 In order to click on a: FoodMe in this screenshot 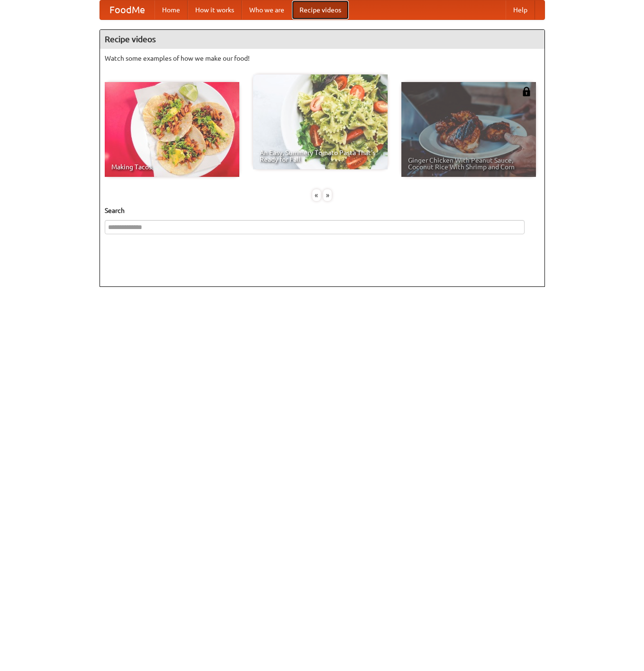, I will do `click(127, 10)`.